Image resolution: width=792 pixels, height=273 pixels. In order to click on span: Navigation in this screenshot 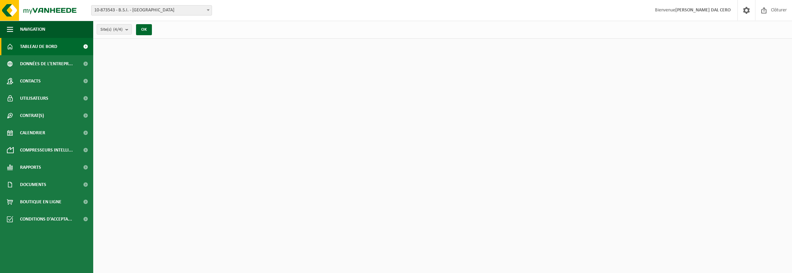, I will do `click(32, 29)`.